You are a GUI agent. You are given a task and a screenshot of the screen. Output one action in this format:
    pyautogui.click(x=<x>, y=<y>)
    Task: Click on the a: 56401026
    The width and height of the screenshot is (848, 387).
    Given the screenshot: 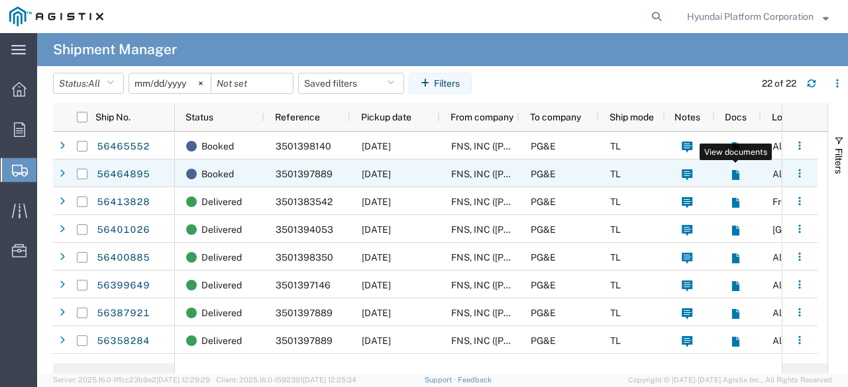 What is the action you would take?
    pyautogui.click(x=123, y=230)
    